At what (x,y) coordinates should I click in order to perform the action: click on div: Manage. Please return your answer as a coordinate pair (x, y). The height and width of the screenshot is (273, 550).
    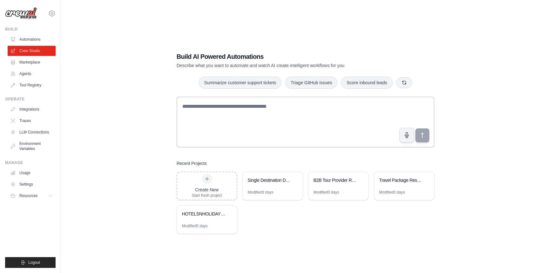
    Looking at the image, I should click on (30, 163).